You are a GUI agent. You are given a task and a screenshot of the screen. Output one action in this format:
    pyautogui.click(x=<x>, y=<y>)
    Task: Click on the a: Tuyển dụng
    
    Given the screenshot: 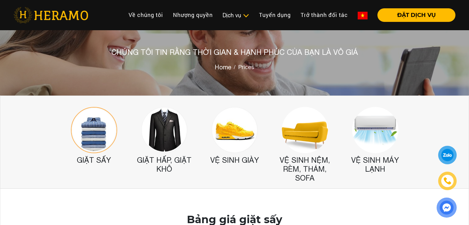 What is the action you would take?
    pyautogui.click(x=275, y=15)
    